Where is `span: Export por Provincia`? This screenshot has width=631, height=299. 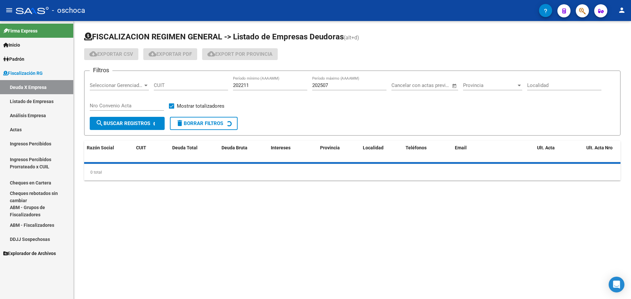 span: Export por Provincia is located at coordinates (240, 54).